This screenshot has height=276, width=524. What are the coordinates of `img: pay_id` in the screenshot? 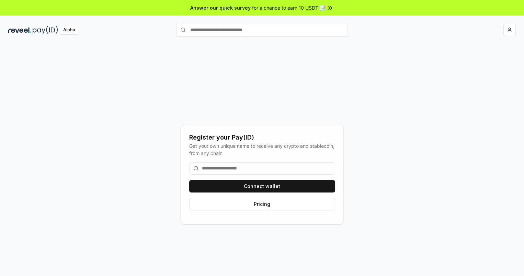 It's located at (45, 30).